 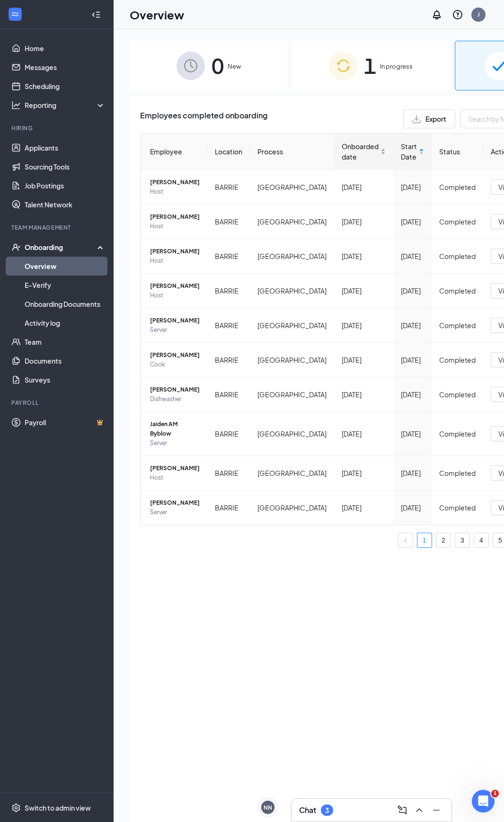 I want to click on span: Employees completed onboarding, so click(x=204, y=119).